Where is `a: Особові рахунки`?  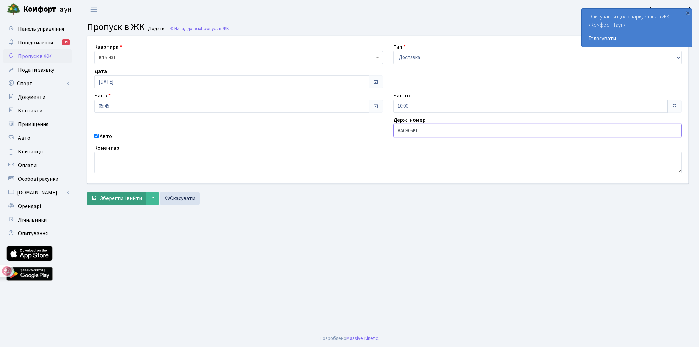
a: Особові рахунки is located at coordinates (38, 179).